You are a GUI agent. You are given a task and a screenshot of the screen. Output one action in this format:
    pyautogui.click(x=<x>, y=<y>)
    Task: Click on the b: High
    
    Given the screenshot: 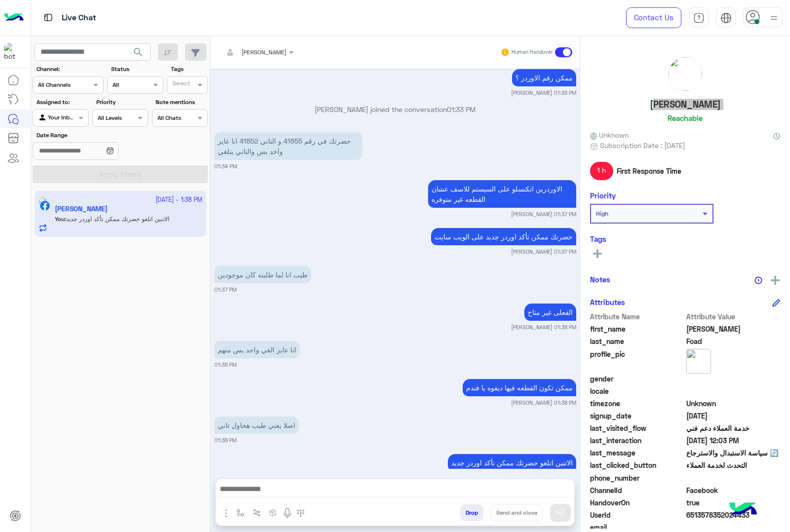 What is the action you would take?
    pyautogui.click(x=602, y=213)
    